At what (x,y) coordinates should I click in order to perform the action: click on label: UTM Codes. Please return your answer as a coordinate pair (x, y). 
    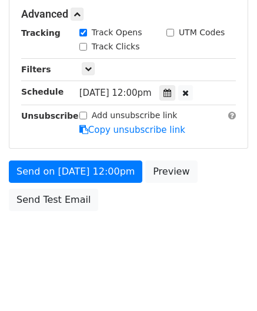
    Looking at the image, I should click on (202, 32).